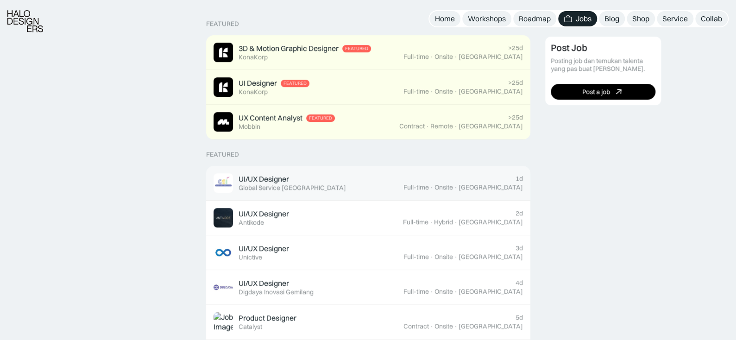  Describe the element at coordinates (641, 19) in the screenshot. I see `a: Shop` at that location.